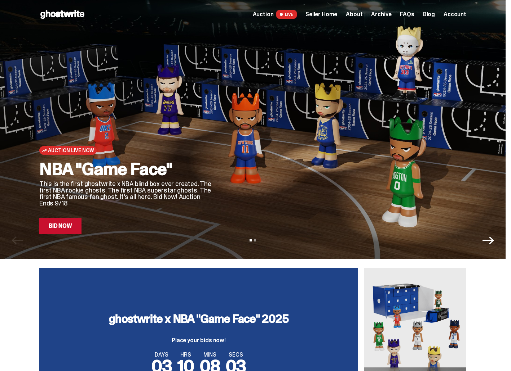 The width and height of the screenshot is (511, 371). What do you see at coordinates (199, 341) in the screenshot?
I see `p: Place your bids now!` at bounding box center [199, 341].